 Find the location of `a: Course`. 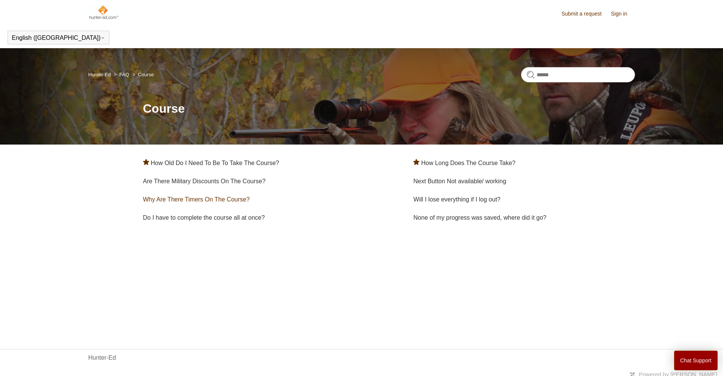

a: Course is located at coordinates (146, 74).